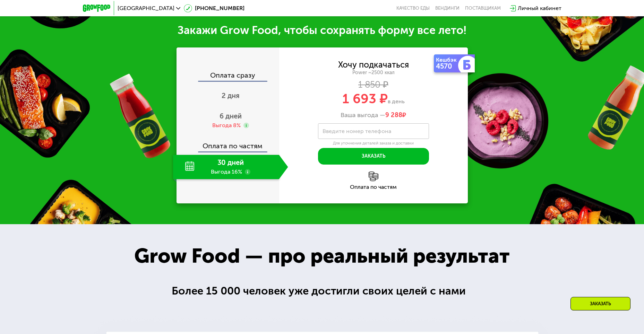 This screenshot has width=644, height=334. What do you see at coordinates (373, 156) in the screenshot?
I see `button: Заказать` at bounding box center [373, 156].